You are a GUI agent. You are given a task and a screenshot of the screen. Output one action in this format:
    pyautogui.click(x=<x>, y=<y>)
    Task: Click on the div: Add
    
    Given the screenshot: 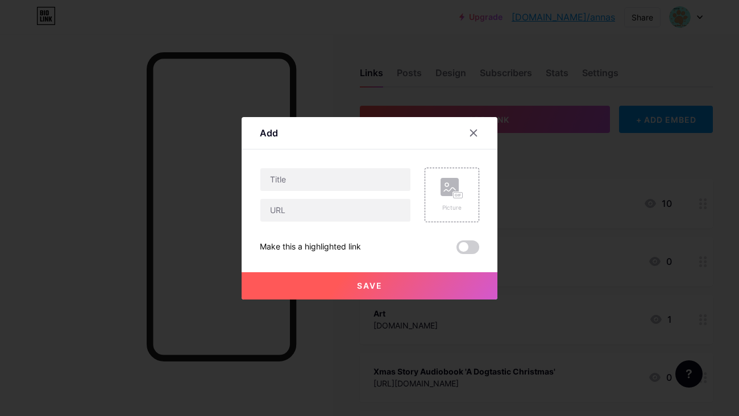 What is the action you would take?
    pyautogui.click(x=269, y=133)
    